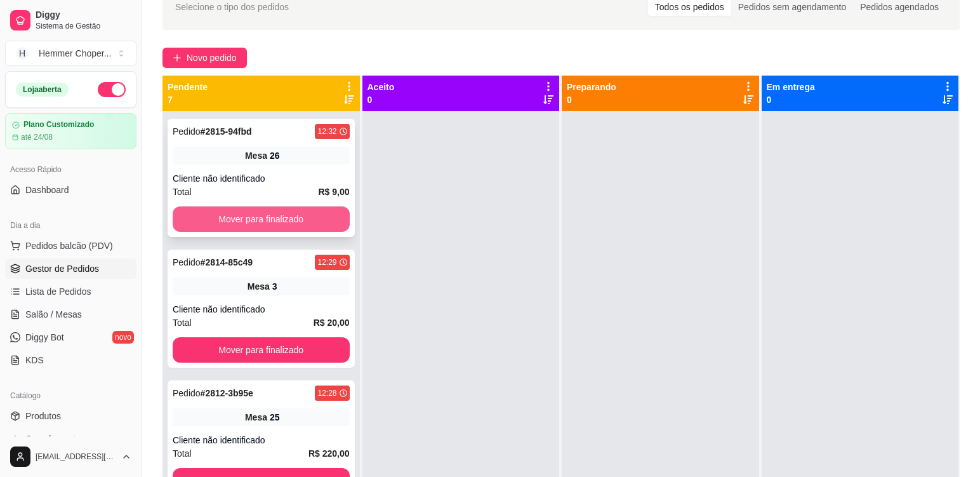 The width and height of the screenshot is (980, 477). I want to click on span: Produtos, so click(43, 416).